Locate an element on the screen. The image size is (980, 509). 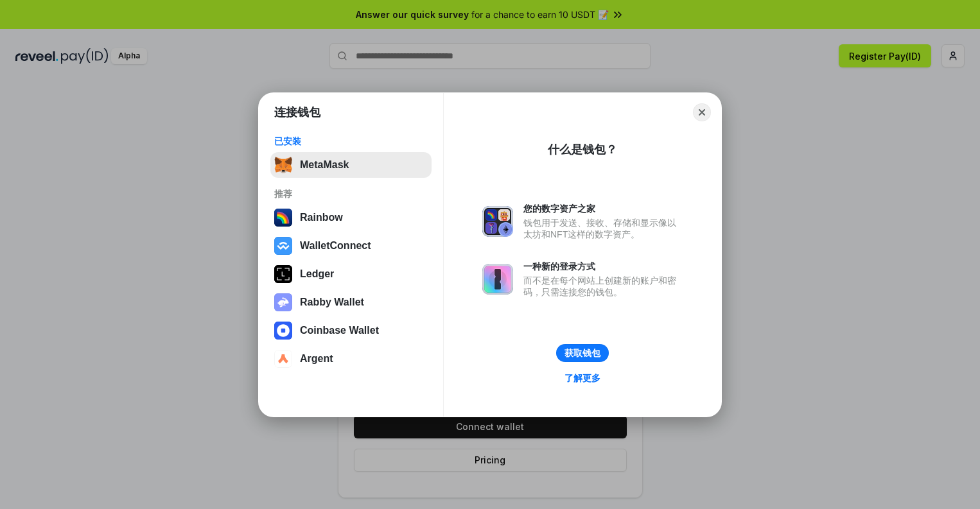
div: 推荐 is located at coordinates (351, 194).